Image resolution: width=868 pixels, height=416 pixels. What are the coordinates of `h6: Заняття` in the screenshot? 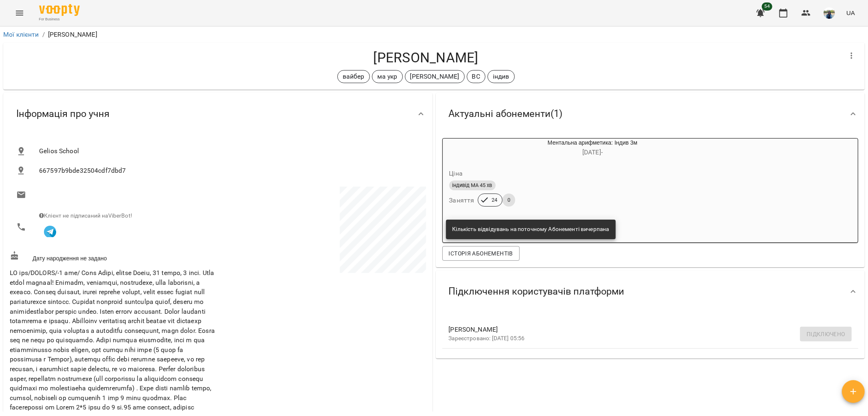 It's located at (462, 200).